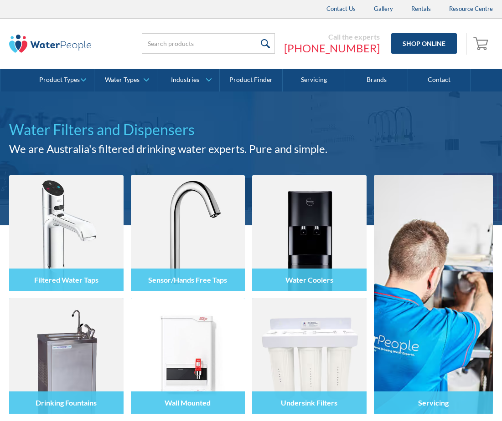 The image size is (502, 421). Describe the element at coordinates (424, 43) in the screenshot. I see `a: Shop Online` at that location.